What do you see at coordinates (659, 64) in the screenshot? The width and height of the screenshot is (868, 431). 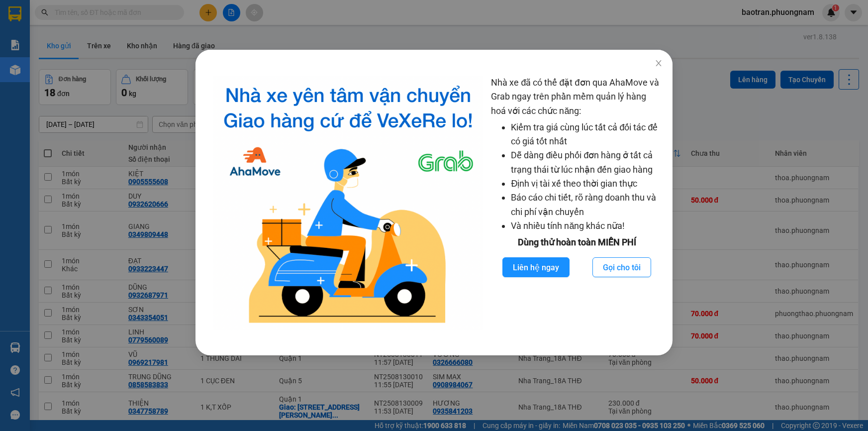 I see `span: close` at bounding box center [659, 64].